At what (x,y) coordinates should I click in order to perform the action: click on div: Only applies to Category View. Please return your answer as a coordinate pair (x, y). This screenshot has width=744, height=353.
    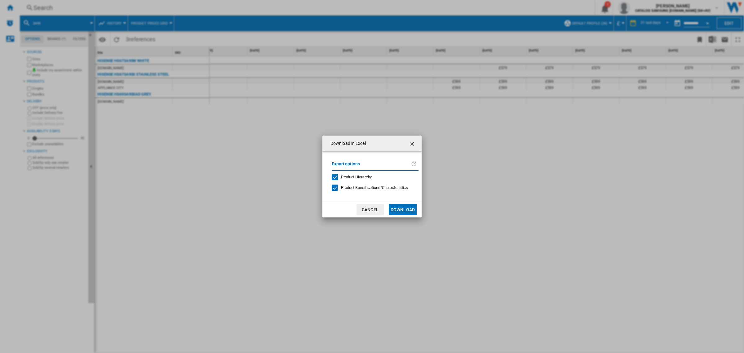
    Looking at the image, I should click on (375, 188).